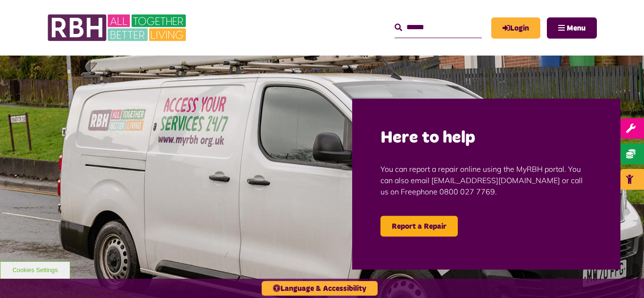 This screenshot has width=644, height=298. What do you see at coordinates (486, 138) in the screenshot?
I see `h2: Here to help` at bounding box center [486, 138].